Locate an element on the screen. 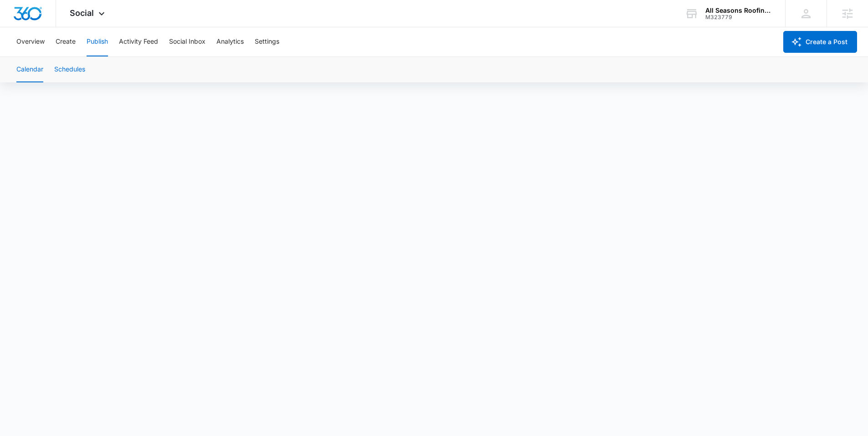  button: Analytics is located at coordinates (230, 42).